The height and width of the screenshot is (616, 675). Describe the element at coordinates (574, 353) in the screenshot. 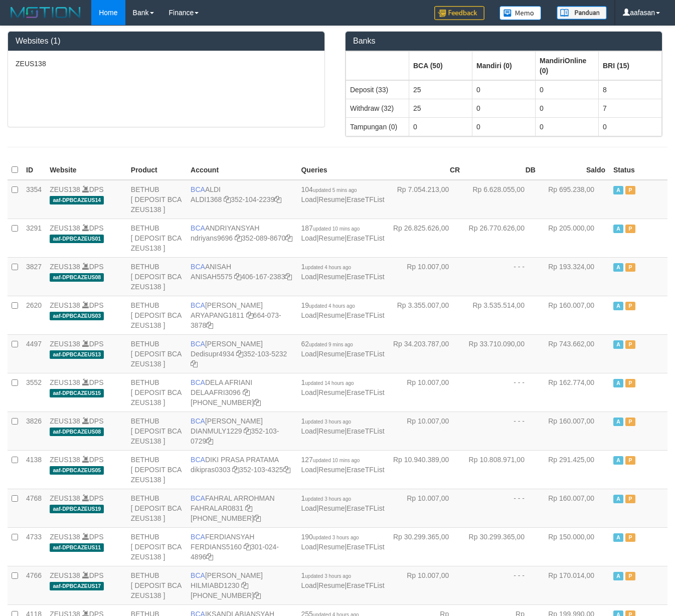

I see `td: Rp 743.662,00` at that location.